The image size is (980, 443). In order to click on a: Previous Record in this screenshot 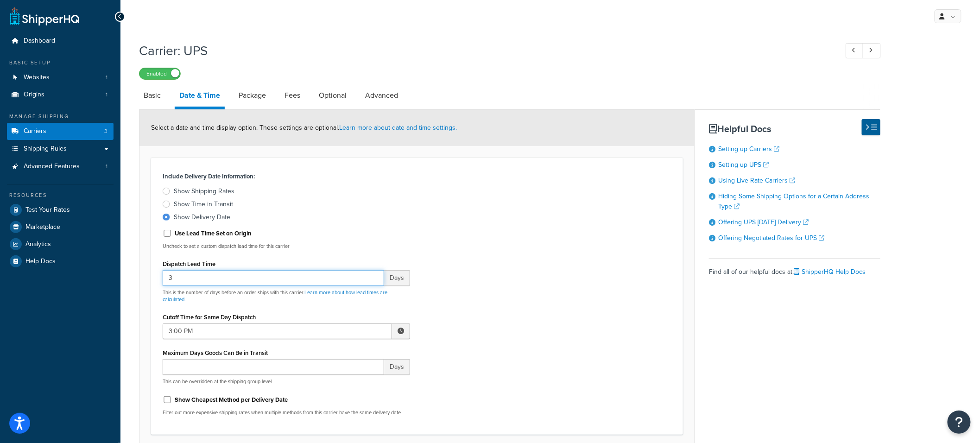, I will do `click(854, 50)`.